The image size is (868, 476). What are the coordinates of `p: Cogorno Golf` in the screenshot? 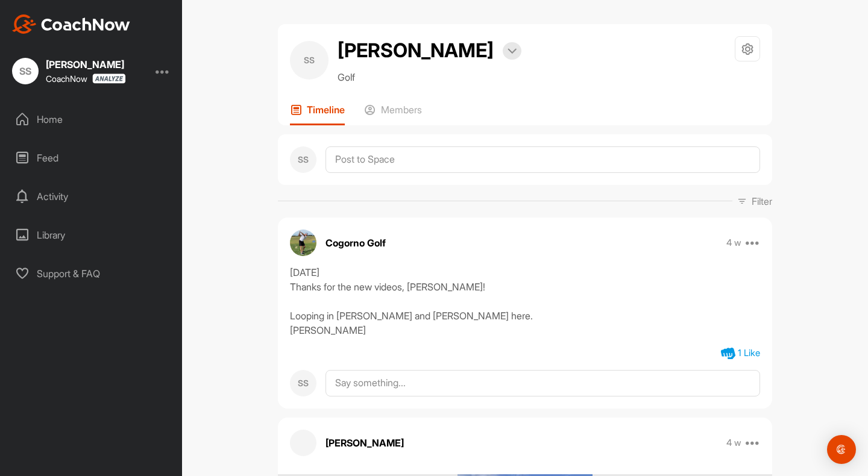 It's located at (356, 243).